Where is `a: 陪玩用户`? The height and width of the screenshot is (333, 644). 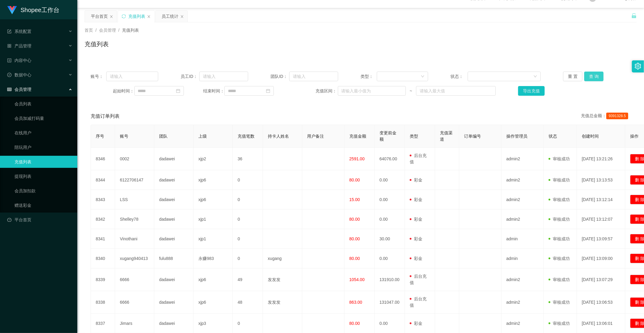 a: 陪玩用户 is located at coordinates (43, 147).